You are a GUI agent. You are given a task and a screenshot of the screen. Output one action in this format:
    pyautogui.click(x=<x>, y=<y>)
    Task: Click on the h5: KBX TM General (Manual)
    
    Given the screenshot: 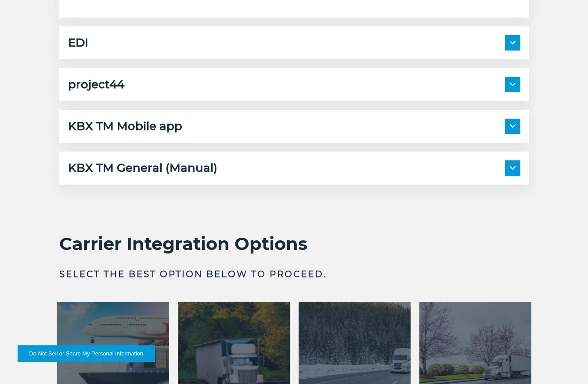 What is the action you would take?
    pyautogui.click(x=142, y=168)
    